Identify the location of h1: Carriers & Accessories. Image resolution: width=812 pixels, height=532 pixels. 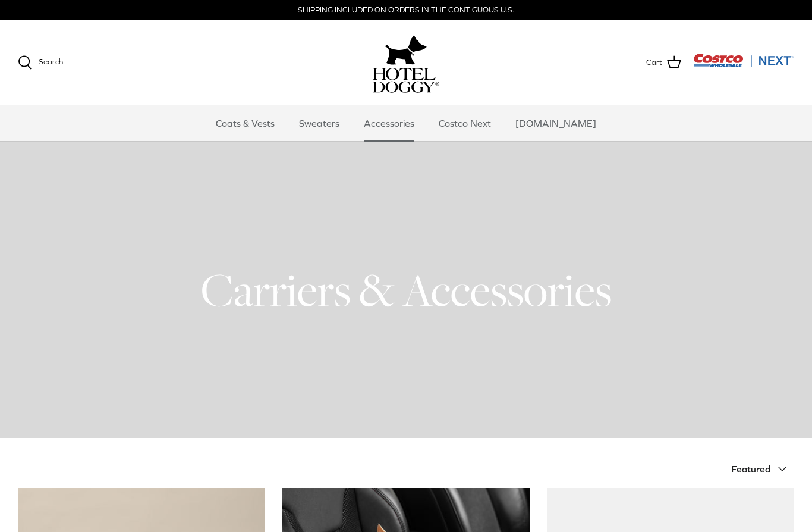
(406, 290).